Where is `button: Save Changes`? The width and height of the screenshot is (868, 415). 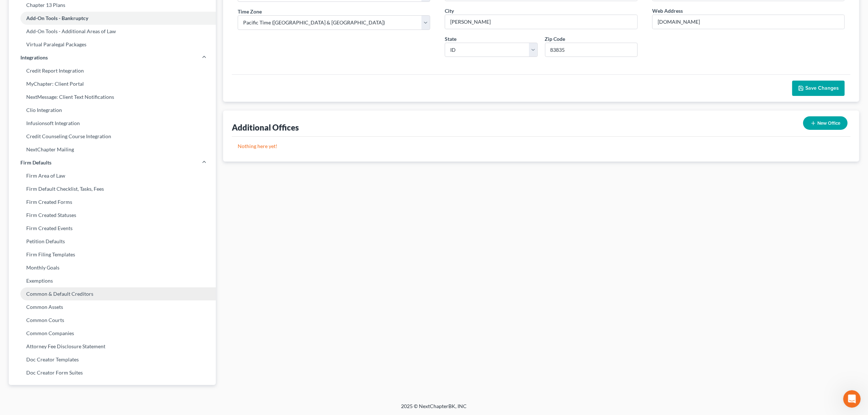 button: Save Changes is located at coordinates (819, 89).